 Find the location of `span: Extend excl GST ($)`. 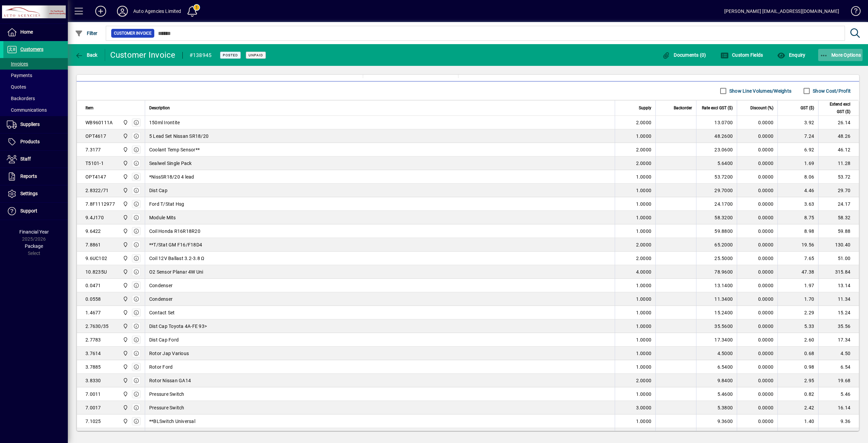

span: Extend excl GST ($) is located at coordinates (836, 108).